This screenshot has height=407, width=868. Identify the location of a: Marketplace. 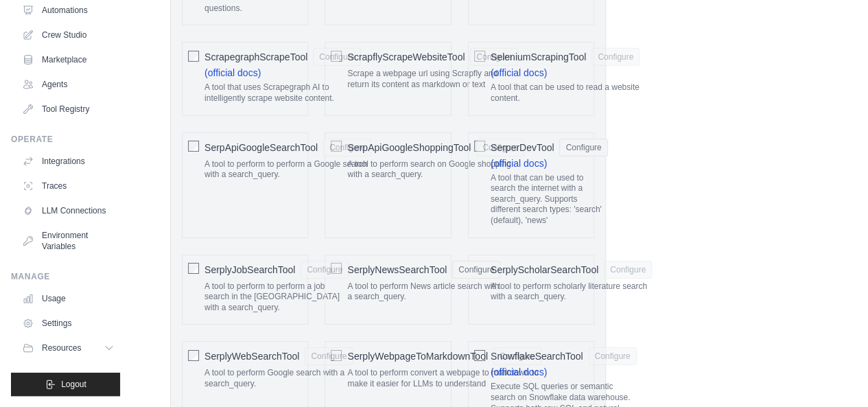
(68, 60).